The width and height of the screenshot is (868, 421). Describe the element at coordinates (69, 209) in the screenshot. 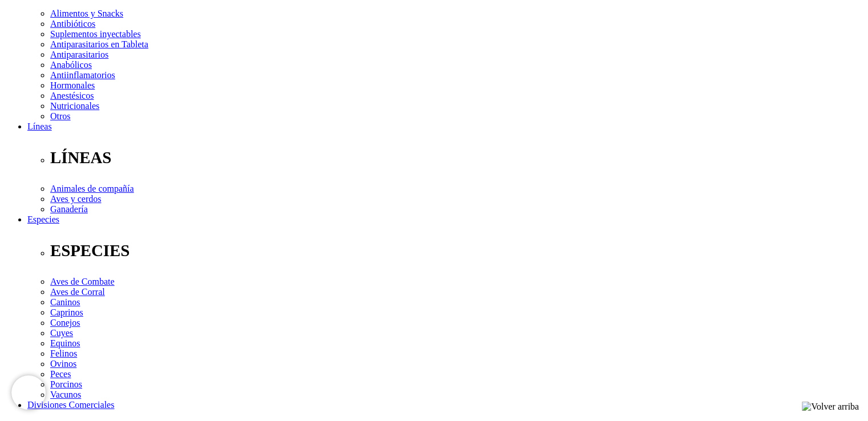

I see `span: Ganadería` at that location.